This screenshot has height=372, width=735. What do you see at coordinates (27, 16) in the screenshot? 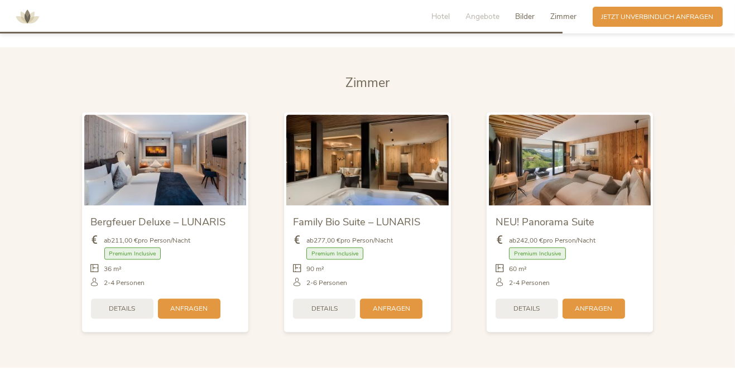
I see `a: AMONTI & LUNARIS Wellnessresort` at bounding box center [27, 16].